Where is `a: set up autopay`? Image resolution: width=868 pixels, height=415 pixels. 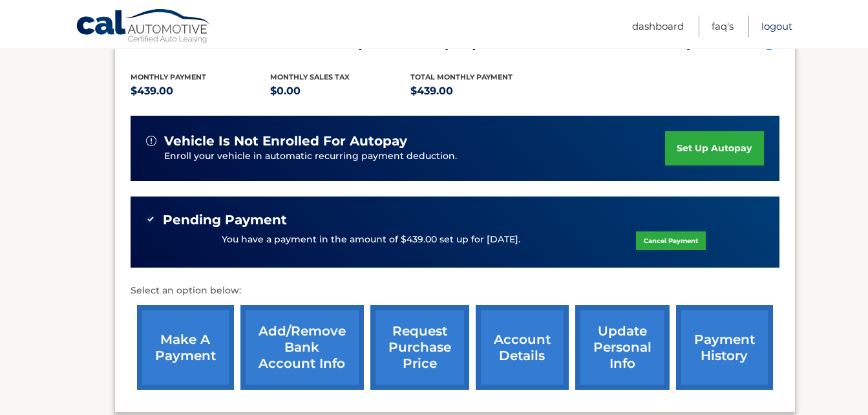 a: set up autopay is located at coordinates (714, 148).